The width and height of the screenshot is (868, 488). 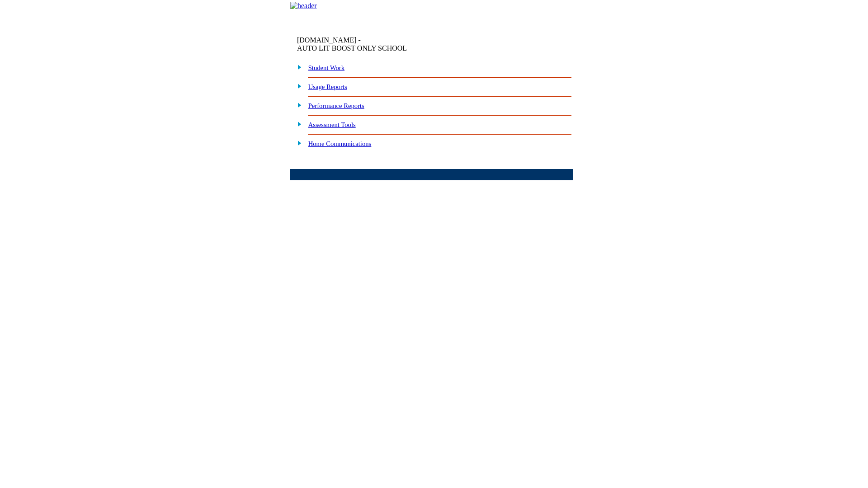 What do you see at coordinates (340, 144) in the screenshot?
I see `a: Home Communications` at bounding box center [340, 144].